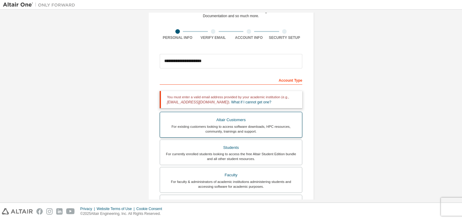 The width and height of the screenshot is (462, 220). What do you see at coordinates (49, 211) in the screenshot?
I see `img: instagram.svg` at bounding box center [49, 211].